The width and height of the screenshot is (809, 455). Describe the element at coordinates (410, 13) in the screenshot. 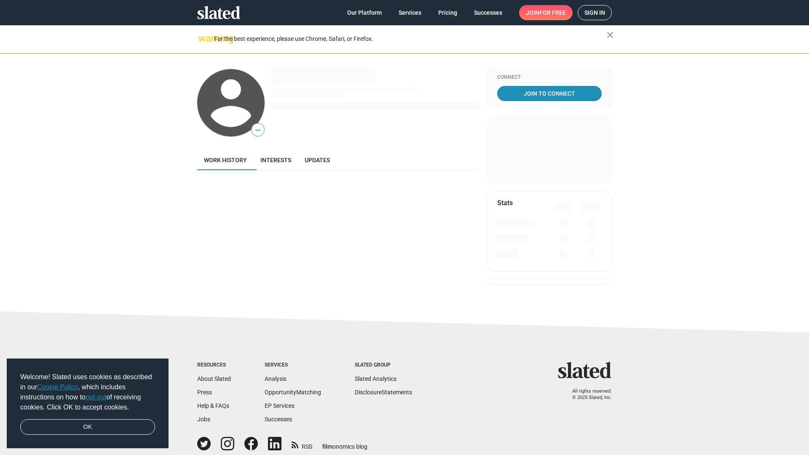

I see `a: Services` at that location.